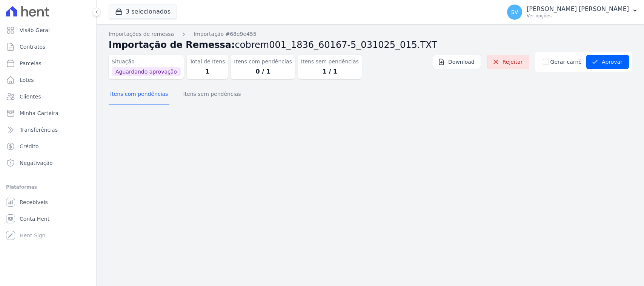  What do you see at coordinates (336, 45) in the screenshot?
I see `span: cobrem001_1836_60167-5_031025_015.TXT` at bounding box center [336, 45].